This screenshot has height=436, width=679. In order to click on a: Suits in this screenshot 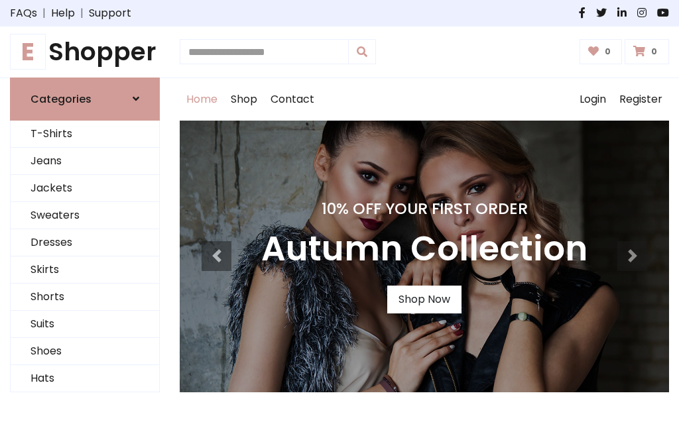, I will do `click(85, 324)`.